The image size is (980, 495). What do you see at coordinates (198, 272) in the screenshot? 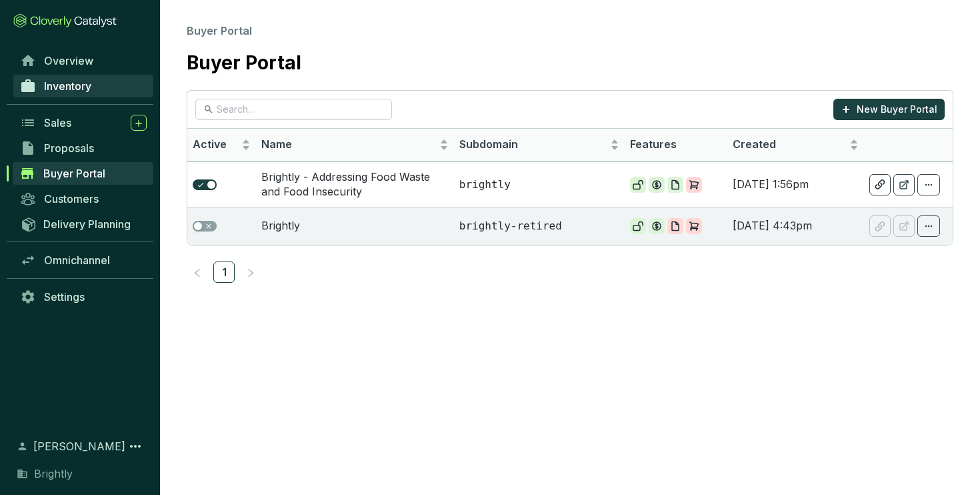
I see `li: Previous Page` at bounding box center [198, 272].